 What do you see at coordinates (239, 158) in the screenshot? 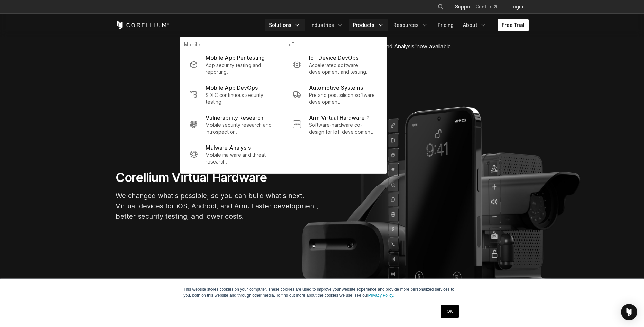
I see `p: Mobile malware and threat research.` at bounding box center [239, 158].